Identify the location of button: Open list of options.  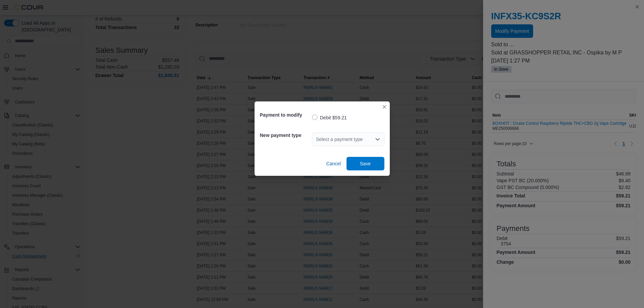
(378, 139).